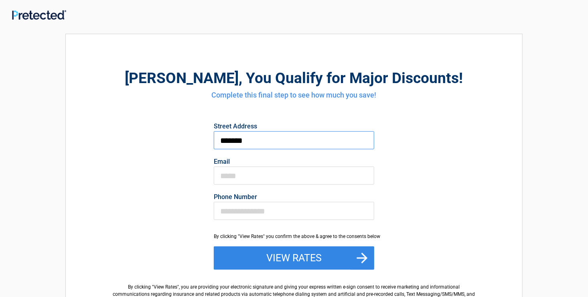 The width and height of the screenshot is (588, 297). I want to click on h2: , You Qualify for Major Discounts!, so click(294, 78).